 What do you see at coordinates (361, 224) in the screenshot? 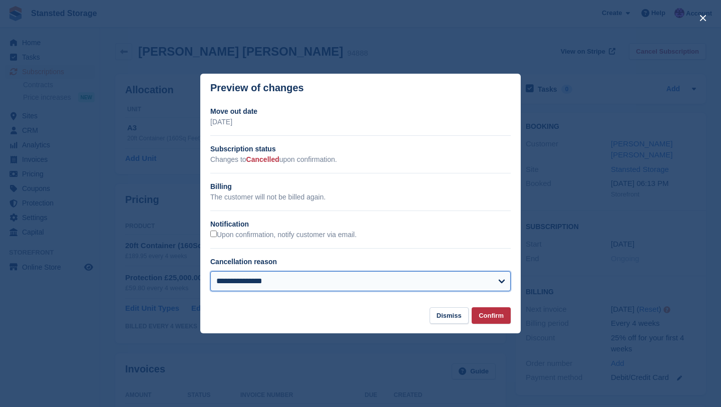
I see `h2: Notification` at bounding box center [361, 224].